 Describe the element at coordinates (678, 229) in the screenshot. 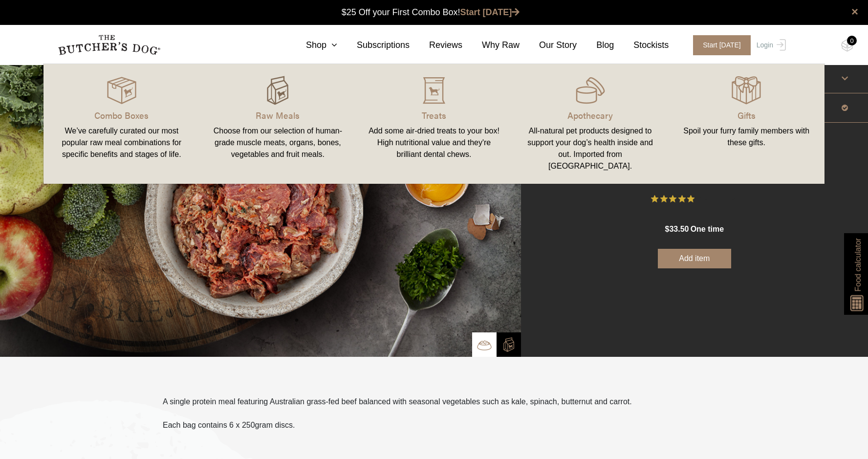

I see `span: 33.50` at that location.